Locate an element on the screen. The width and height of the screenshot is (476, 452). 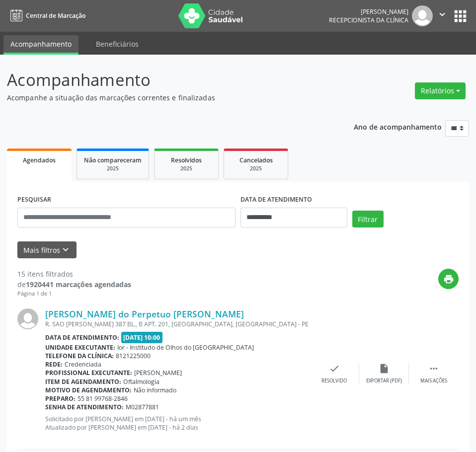
i: keyboard_arrow_down is located at coordinates (66, 250).